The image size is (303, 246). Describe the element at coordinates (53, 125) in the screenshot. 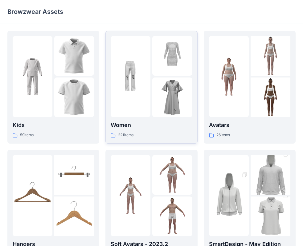

I see `p: Kids` at that location.